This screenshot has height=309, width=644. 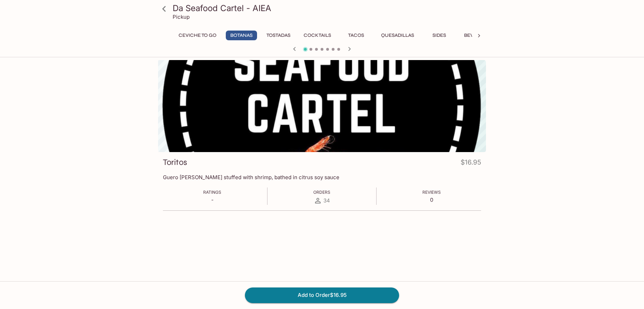 I want to click on p: 0, so click(x=431, y=200).